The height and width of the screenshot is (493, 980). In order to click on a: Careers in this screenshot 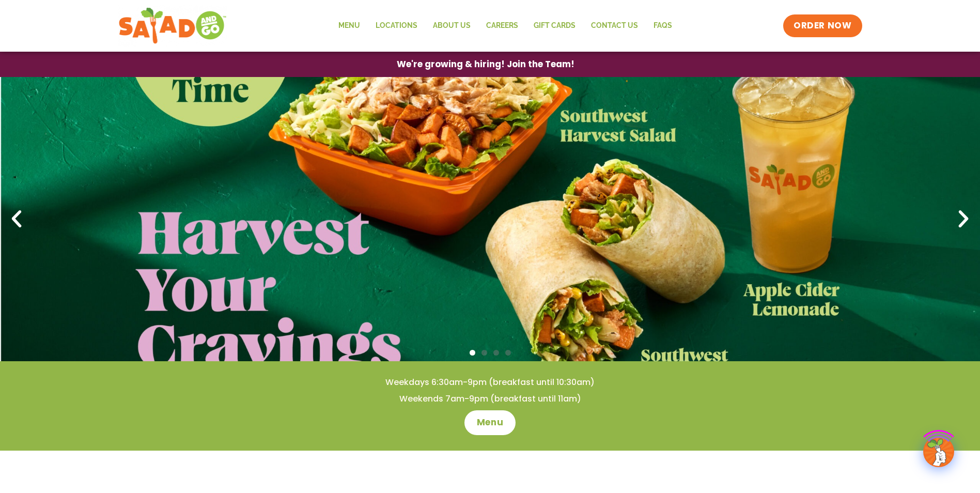, I will do `click(502, 26)`.